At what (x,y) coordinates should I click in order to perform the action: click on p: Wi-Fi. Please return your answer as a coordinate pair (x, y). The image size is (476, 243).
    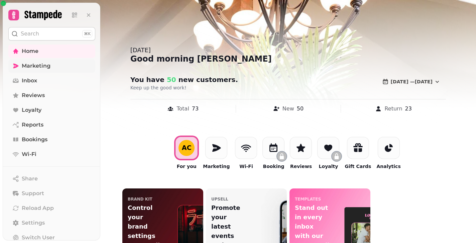
    Looking at the image, I should click on (246, 166).